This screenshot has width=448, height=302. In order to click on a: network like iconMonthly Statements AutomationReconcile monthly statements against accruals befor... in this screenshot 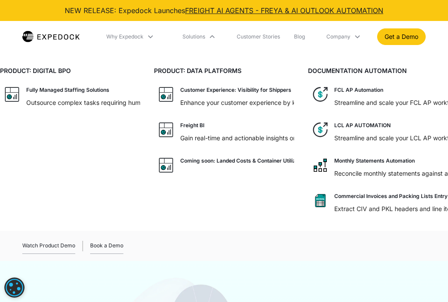, I will do `click(378, 167)`.